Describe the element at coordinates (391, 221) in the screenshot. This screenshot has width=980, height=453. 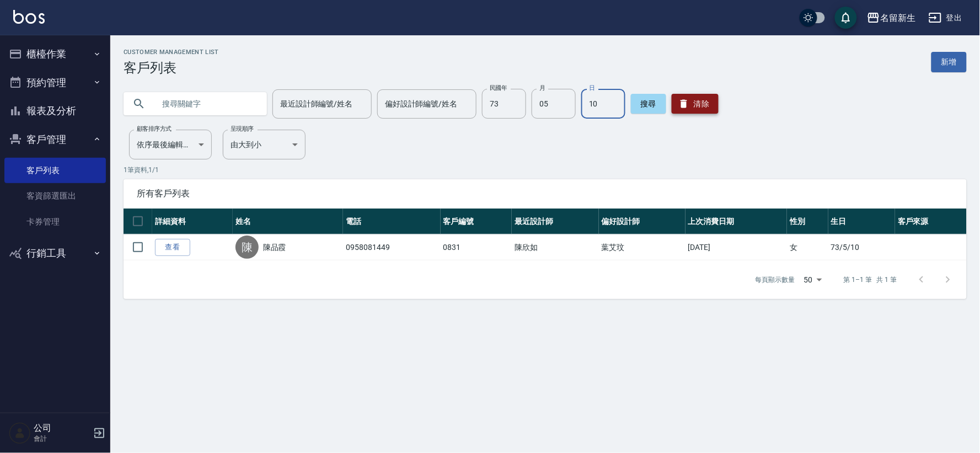
I see `th: 電話` at that location.